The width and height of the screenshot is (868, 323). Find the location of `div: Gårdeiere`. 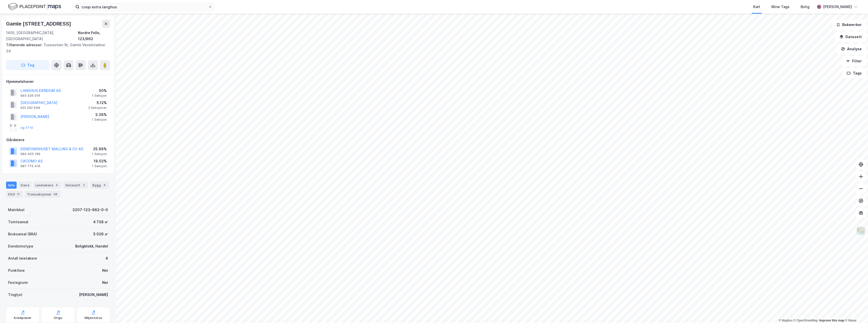

div: Gårdeiere is located at coordinates (58, 140).